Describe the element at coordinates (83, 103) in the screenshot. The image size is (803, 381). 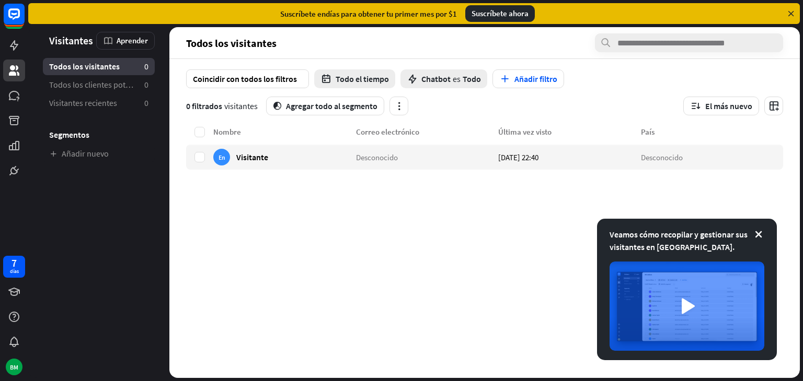
I see `font: Visitantes recientes` at that location.